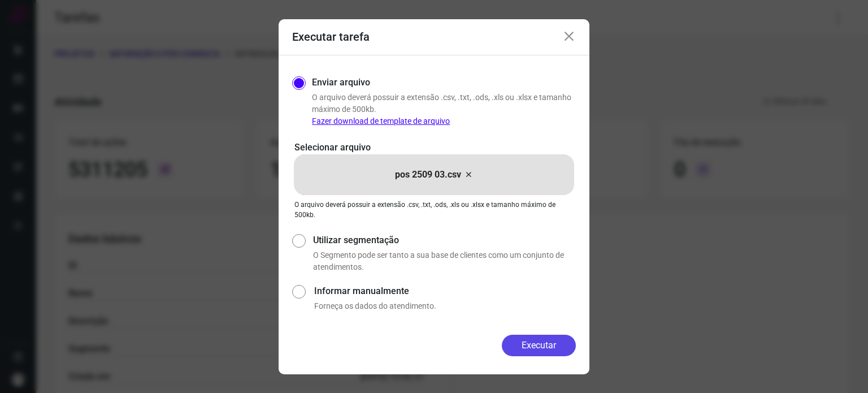 This screenshot has height=393, width=868. Describe the element at coordinates (428, 175) in the screenshot. I see `p: pos 2509 03.csv` at that location.